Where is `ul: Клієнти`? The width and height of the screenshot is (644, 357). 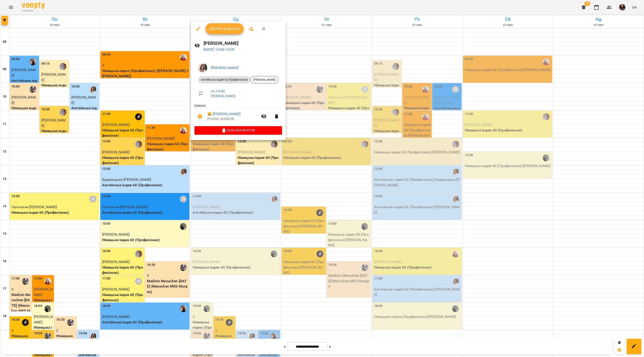
ul: Клієнти is located at coordinates (238, 115).